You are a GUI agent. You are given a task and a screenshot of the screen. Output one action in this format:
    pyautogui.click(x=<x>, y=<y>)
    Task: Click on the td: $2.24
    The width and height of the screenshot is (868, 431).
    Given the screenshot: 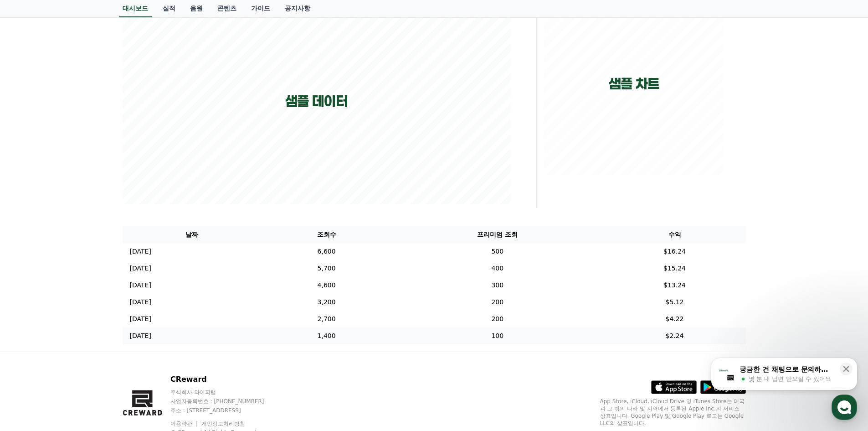 What is the action you would take?
    pyautogui.click(x=675, y=335)
    